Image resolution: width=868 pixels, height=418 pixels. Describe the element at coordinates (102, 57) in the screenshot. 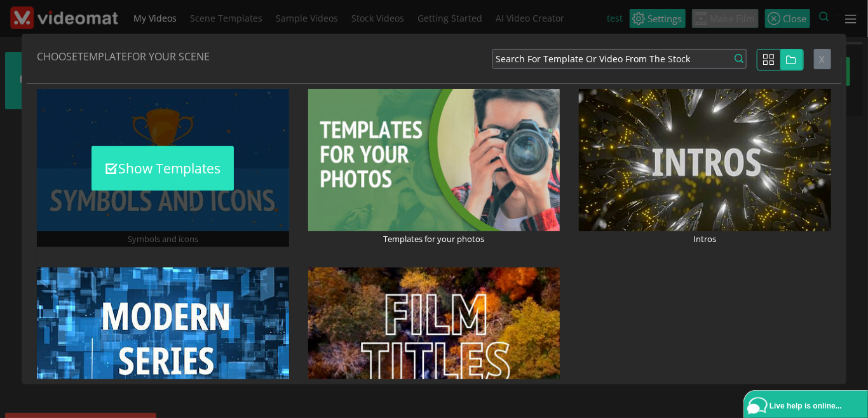

I see `span: TEMPLATE` at that location.